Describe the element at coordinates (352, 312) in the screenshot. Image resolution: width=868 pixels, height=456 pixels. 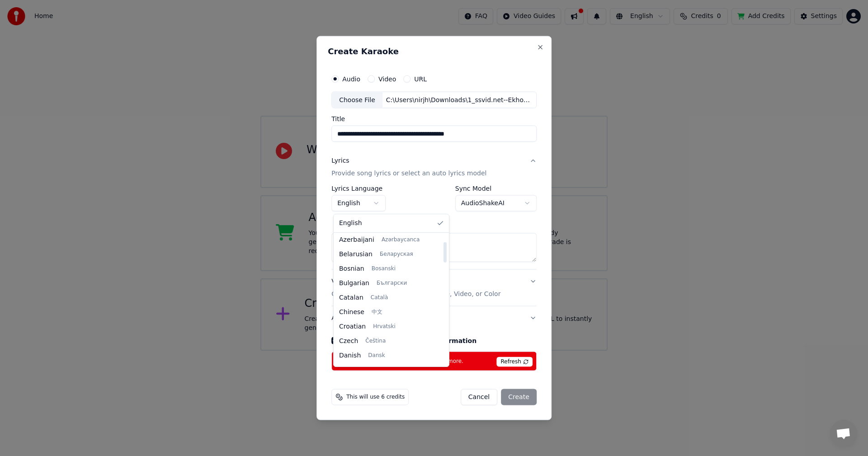
I see `span: Chinese` at that location.